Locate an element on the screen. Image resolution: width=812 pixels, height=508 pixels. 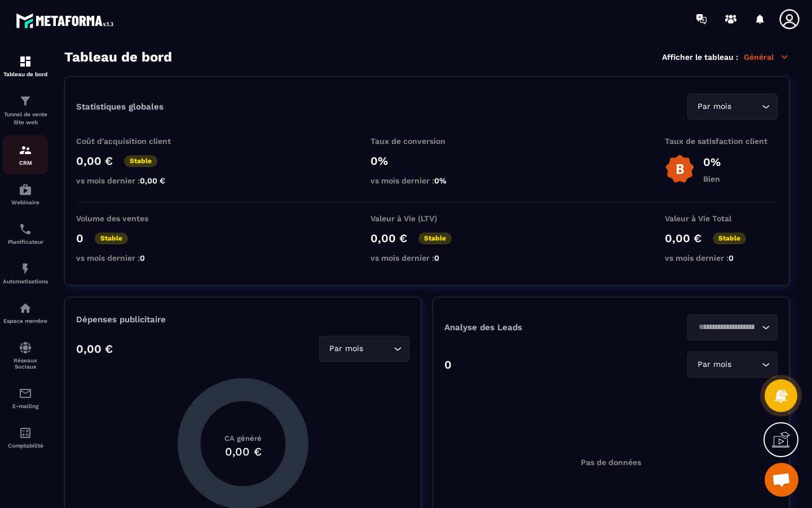
img: email is located at coordinates (25, 394).